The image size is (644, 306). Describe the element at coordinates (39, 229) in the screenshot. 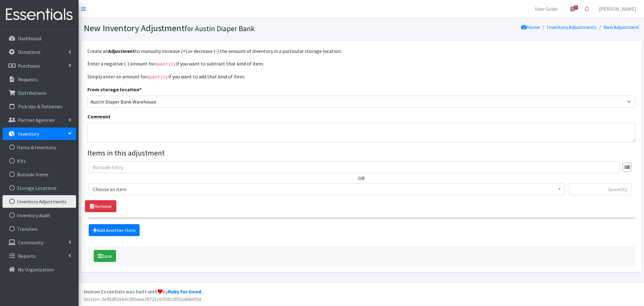

I see `a: Transfers` at that location.